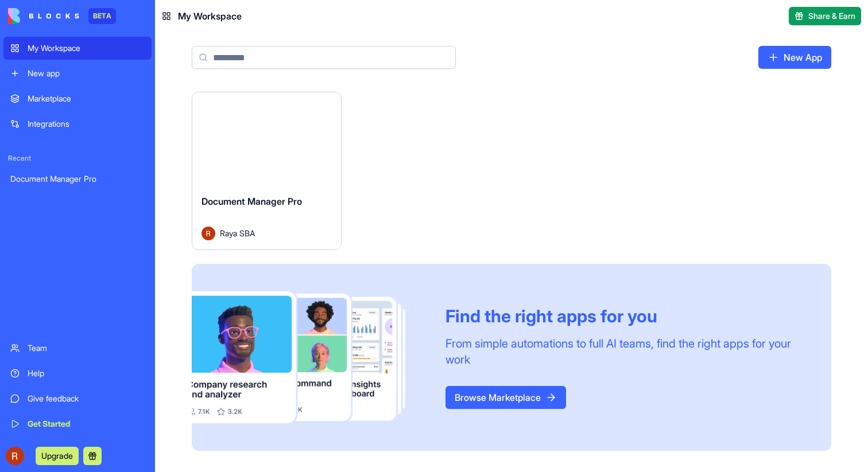 This screenshot has height=472, width=868. What do you see at coordinates (78, 179) in the screenshot?
I see `a: Document Manager Pro` at bounding box center [78, 179].